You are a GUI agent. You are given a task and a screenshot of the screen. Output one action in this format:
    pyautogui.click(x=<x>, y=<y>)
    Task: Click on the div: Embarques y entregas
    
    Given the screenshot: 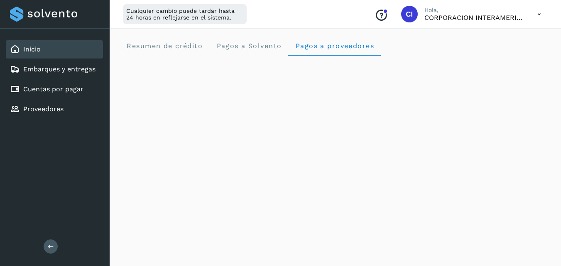 What is the action you would take?
    pyautogui.click(x=54, y=69)
    